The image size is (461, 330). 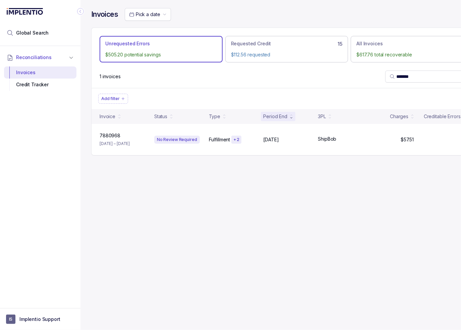 I want to click on div: Remaining page entries, so click(x=110, y=76).